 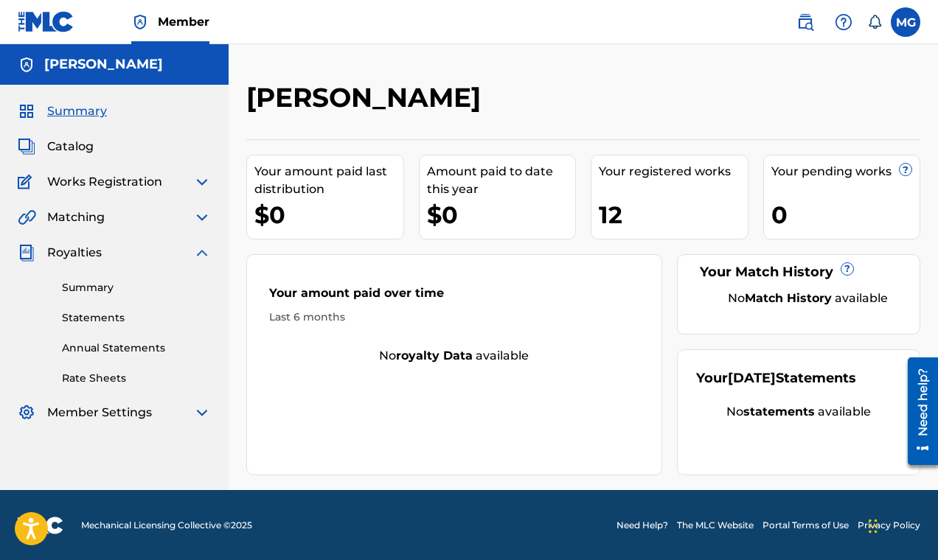 I want to click on img: Matching, so click(x=27, y=217).